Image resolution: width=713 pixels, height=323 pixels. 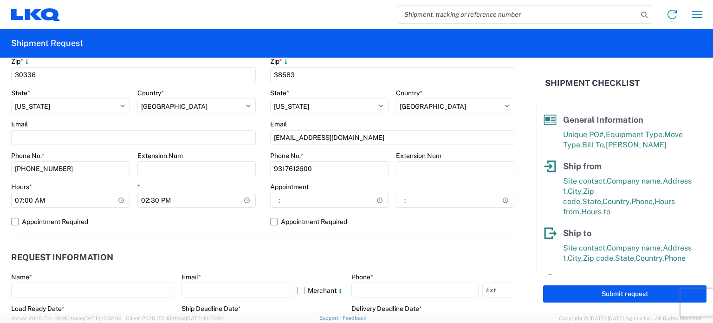 I want to click on label: Ship Deadline Date, so click(x=211, y=308).